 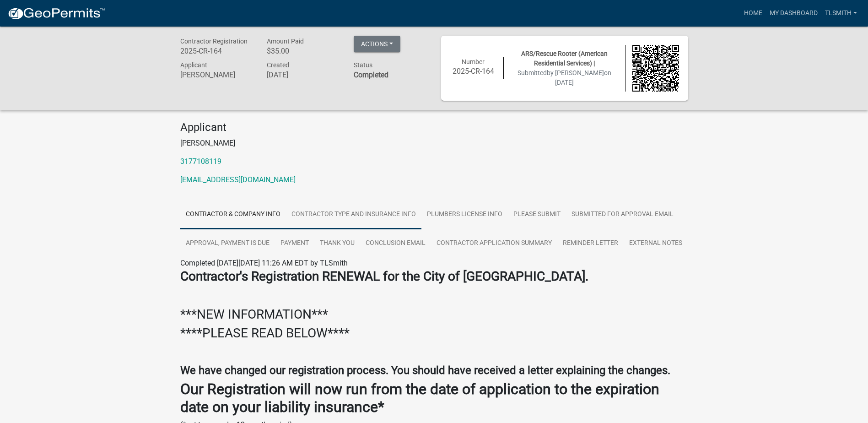 I want to click on button: Actions, so click(x=377, y=44).